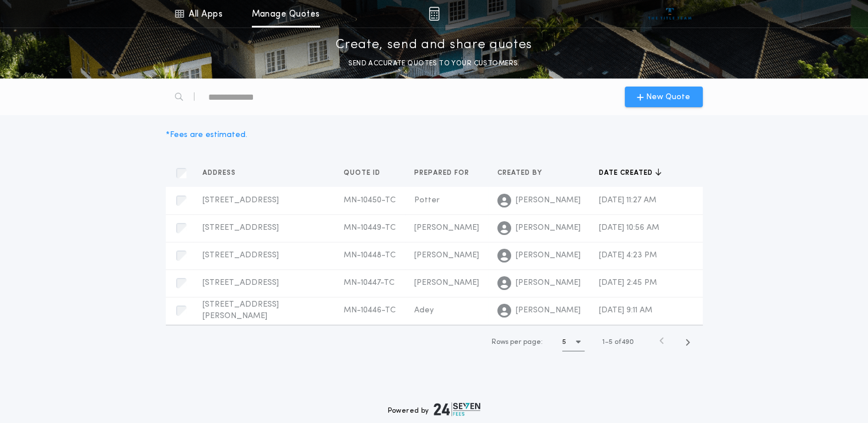 This screenshot has height=423, width=868. I want to click on span: Created by, so click(520, 173).